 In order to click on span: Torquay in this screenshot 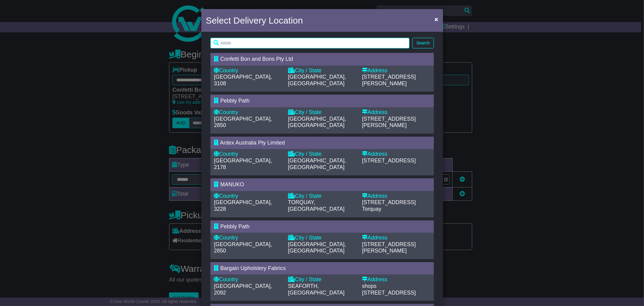, I will do `click(372, 209)`.